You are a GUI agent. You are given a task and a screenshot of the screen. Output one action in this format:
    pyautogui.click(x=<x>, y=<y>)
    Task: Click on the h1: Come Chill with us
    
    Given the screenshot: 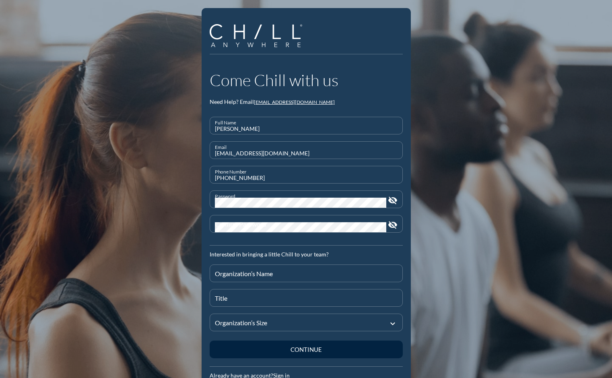 What is the action you would take?
    pyautogui.click(x=306, y=80)
    